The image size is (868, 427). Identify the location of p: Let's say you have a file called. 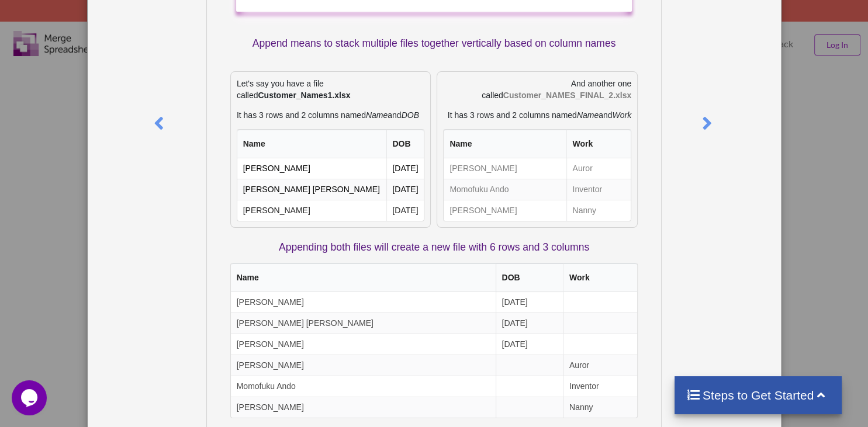
(331, 90).